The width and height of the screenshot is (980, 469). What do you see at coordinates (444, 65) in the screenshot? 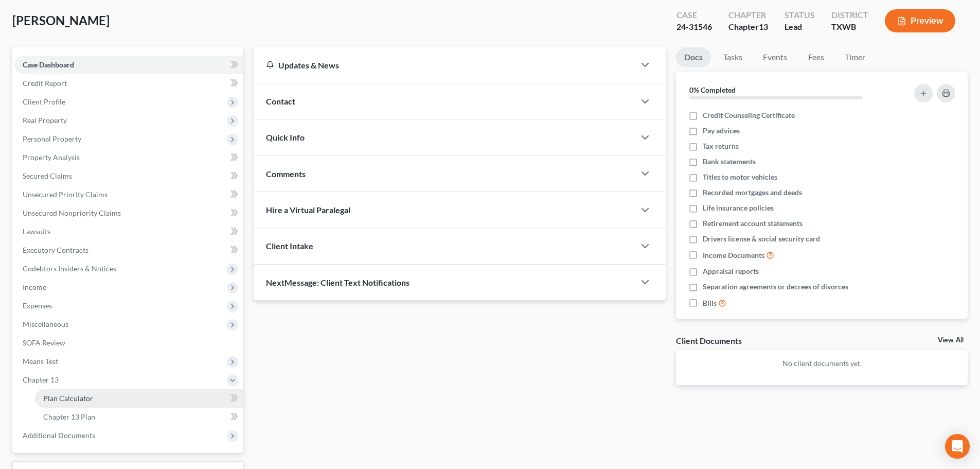
I see `div: Updates & News` at bounding box center [444, 65].